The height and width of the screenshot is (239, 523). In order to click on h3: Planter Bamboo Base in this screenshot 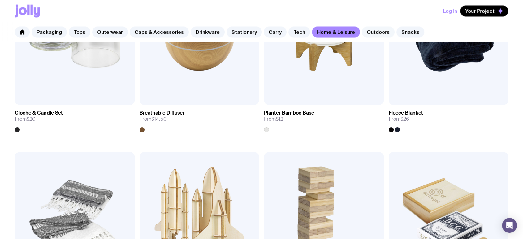, I will do `click(289, 113)`.